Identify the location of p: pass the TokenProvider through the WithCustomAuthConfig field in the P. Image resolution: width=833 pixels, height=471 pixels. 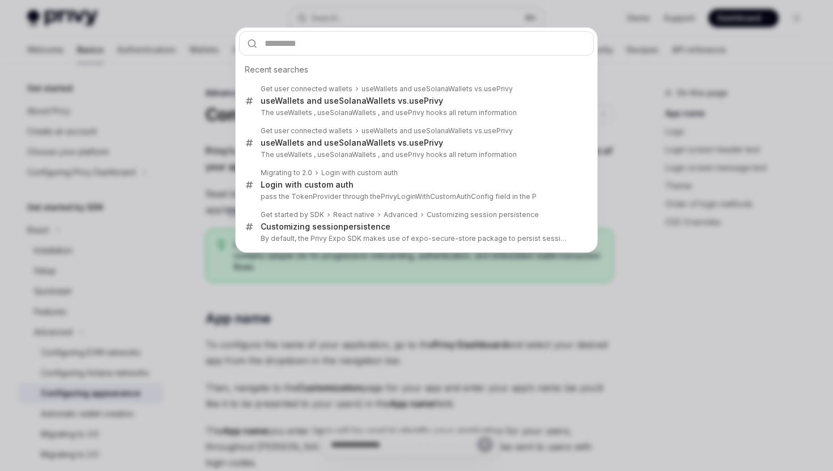
(416, 197).